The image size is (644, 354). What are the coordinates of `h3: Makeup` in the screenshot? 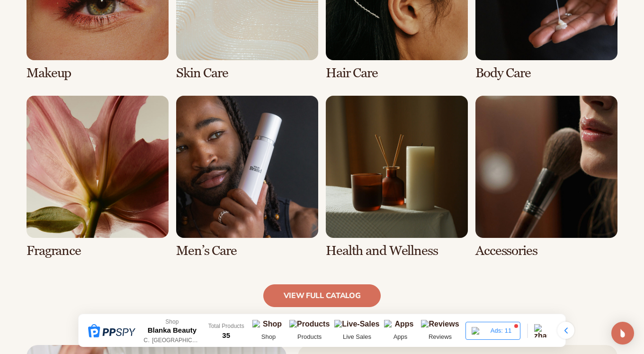 It's located at (98, 73).